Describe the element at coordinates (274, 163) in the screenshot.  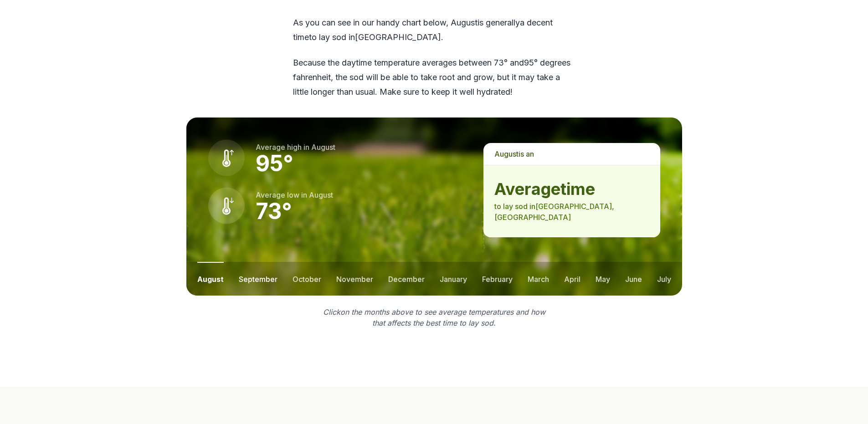
I see `strong: 95 °` at that location.